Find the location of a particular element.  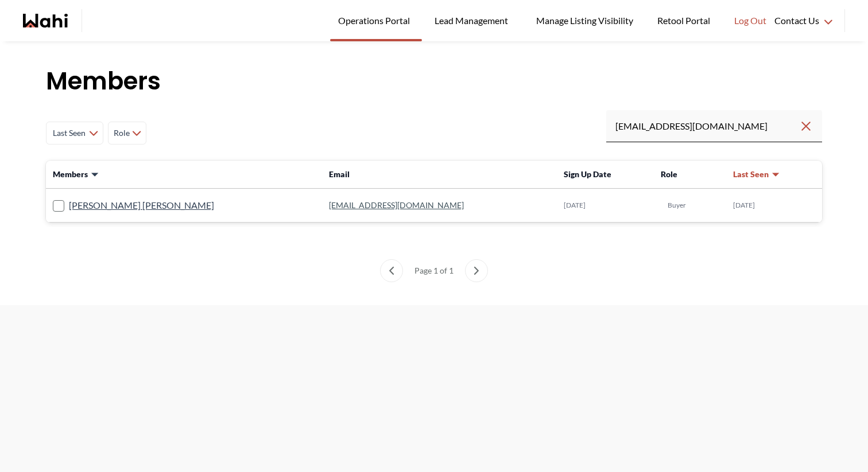

button: next page is located at coordinates (476, 271).